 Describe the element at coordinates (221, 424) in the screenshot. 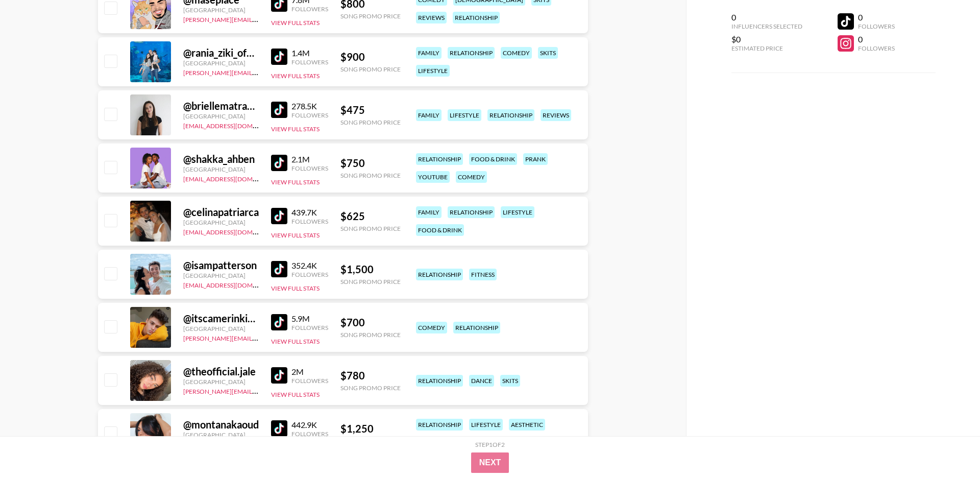

I see `div: @ montanakaoud` at that location.